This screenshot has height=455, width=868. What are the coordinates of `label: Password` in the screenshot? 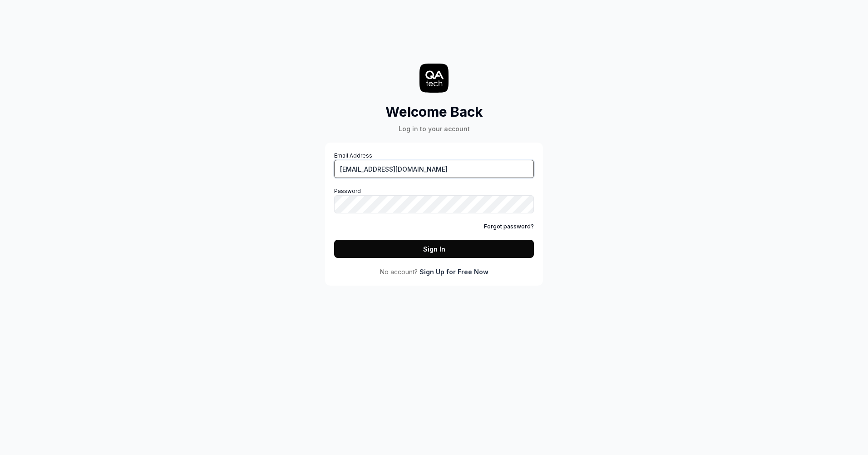 It's located at (434, 200).